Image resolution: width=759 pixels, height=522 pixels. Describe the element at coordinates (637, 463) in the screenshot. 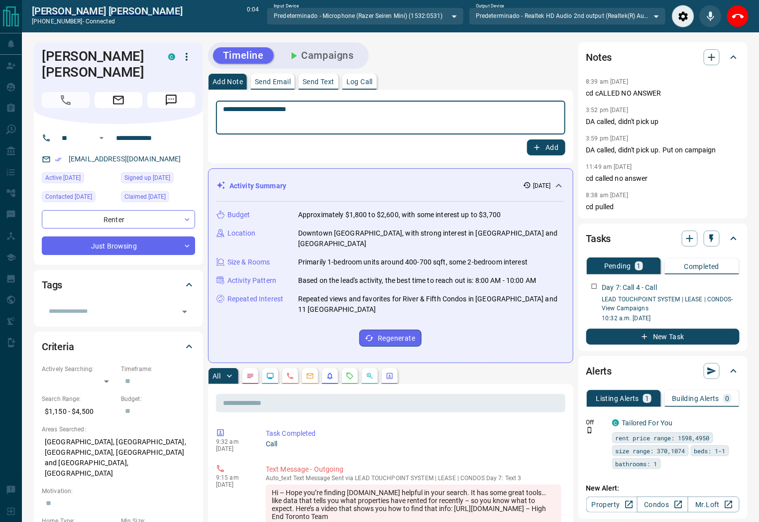

I see `span: bathrooms: 1` at that location.